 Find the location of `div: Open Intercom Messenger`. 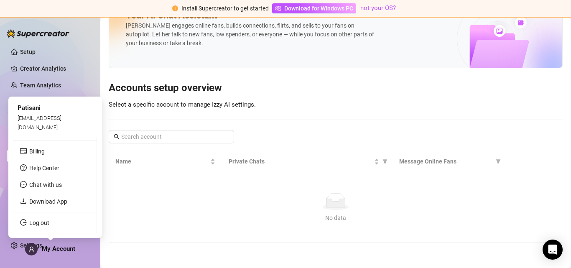

div: Open Intercom Messenger is located at coordinates (553, 250).